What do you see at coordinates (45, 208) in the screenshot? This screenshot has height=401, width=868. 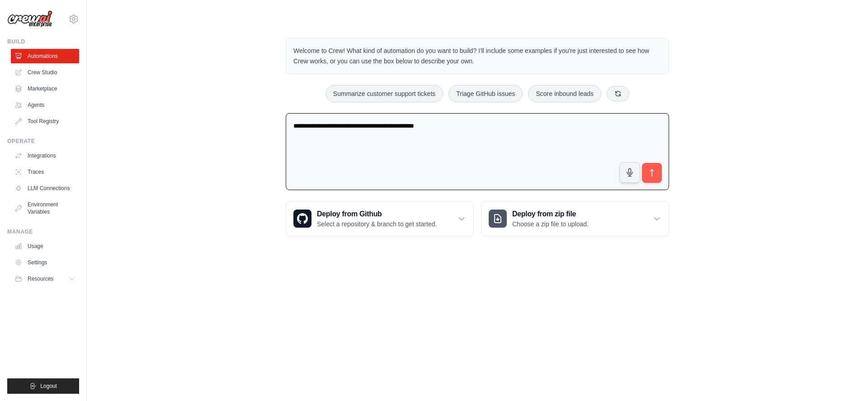 I see `a: Environment Variables` at bounding box center [45, 208].